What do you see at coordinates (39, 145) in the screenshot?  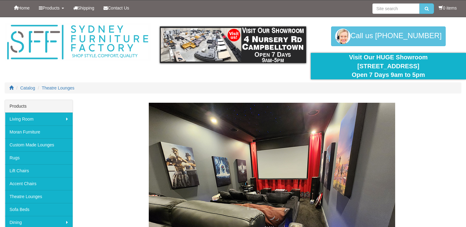 I see `a: Custom Made Lounges` at bounding box center [39, 145].